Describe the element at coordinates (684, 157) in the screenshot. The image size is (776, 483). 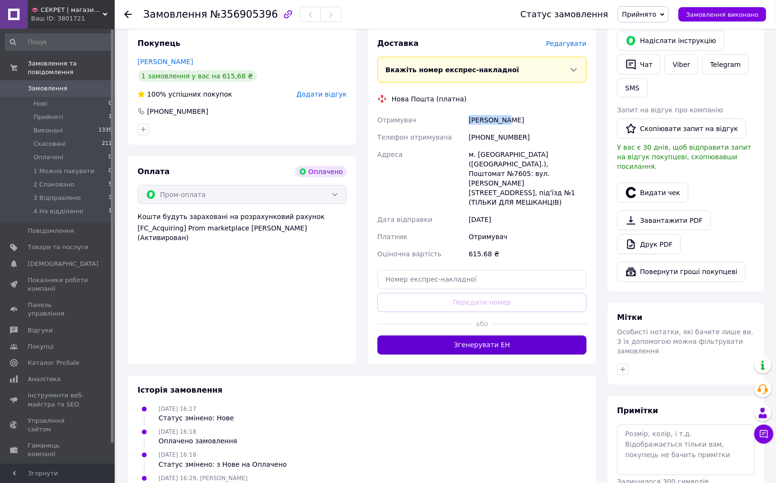
I see `span: У вас є 30 днів, щоб відправити запит на відгук покупцеві, скопіювавши посилання.` at that location.